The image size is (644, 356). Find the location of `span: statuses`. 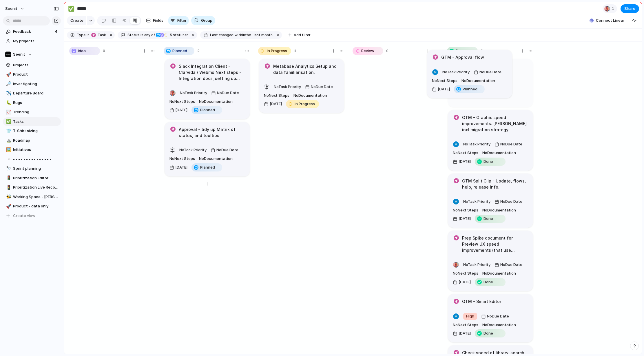

span: statuses is located at coordinates (178, 35).